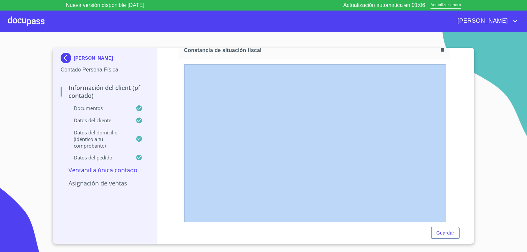  I want to click on p: Datos del domicilio (idéntico a tu comprobante), so click(98, 139).